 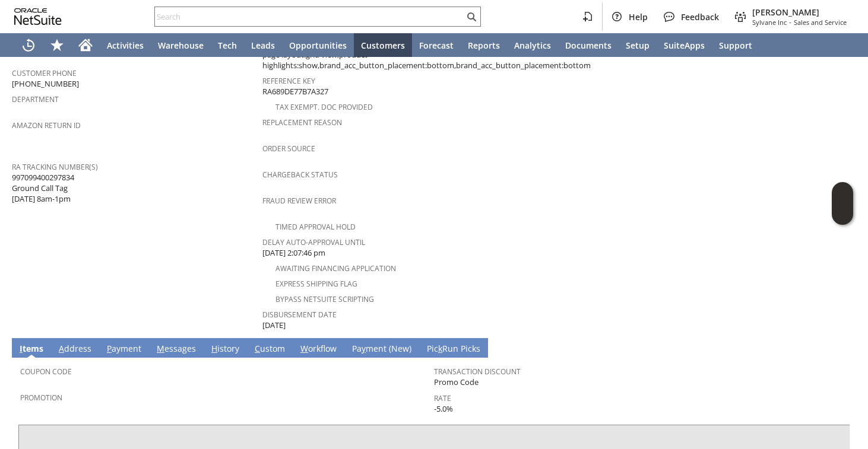 What do you see at coordinates (638, 16) in the screenshot?
I see `span: Help` at bounding box center [638, 16].